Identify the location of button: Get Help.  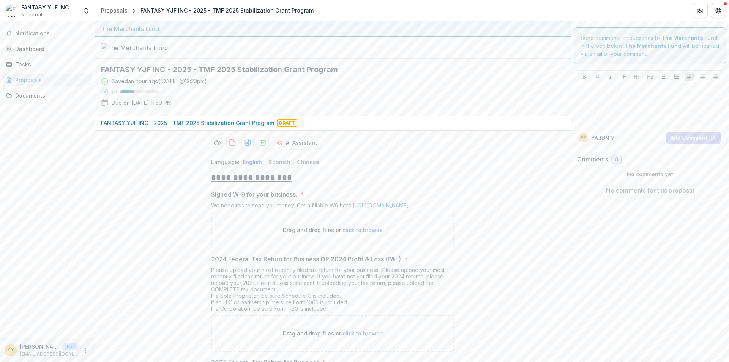
(719, 11).